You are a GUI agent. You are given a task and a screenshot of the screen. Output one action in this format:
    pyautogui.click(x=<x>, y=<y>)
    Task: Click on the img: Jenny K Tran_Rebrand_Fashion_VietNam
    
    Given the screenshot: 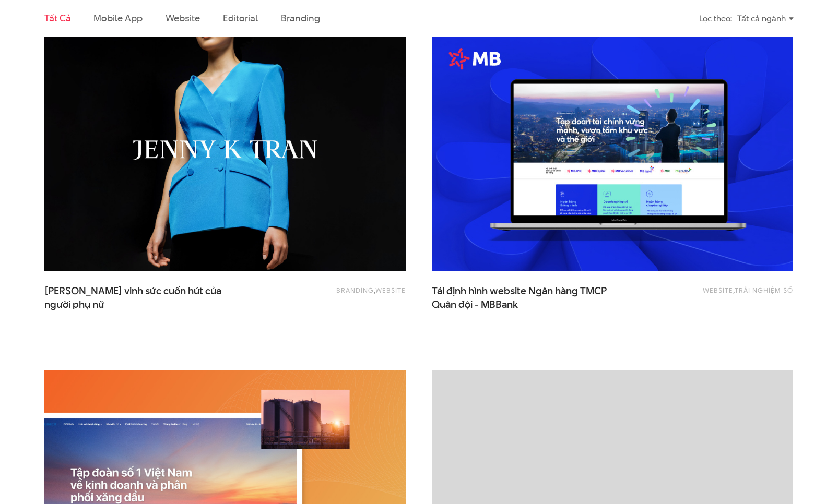 What is the action you would take?
    pyautogui.click(x=225, y=150)
    